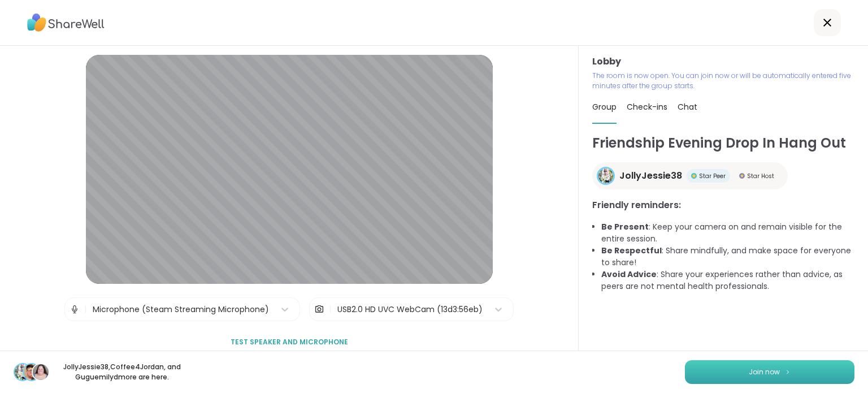 The image size is (868, 393). Describe the element at coordinates (687, 107) in the screenshot. I see `span: Chat` at that location.